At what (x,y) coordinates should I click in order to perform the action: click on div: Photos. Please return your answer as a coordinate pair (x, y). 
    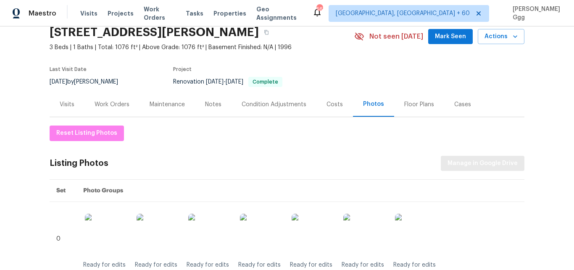
    Looking at the image, I should click on (373, 104).